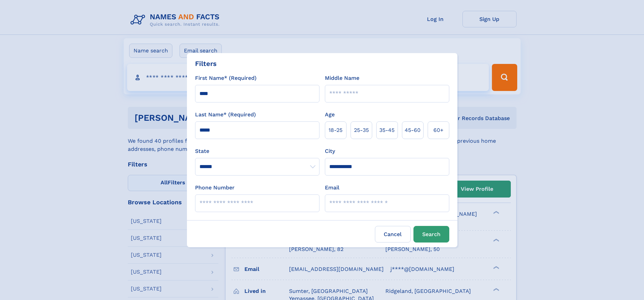  What do you see at coordinates (342, 78) in the screenshot?
I see `label: Middle Name` at bounding box center [342, 78].